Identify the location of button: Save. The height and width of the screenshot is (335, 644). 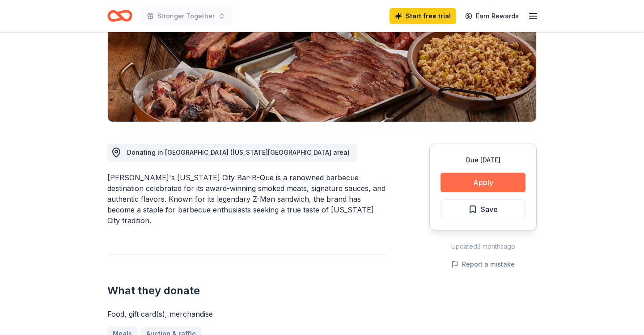
(483, 209).